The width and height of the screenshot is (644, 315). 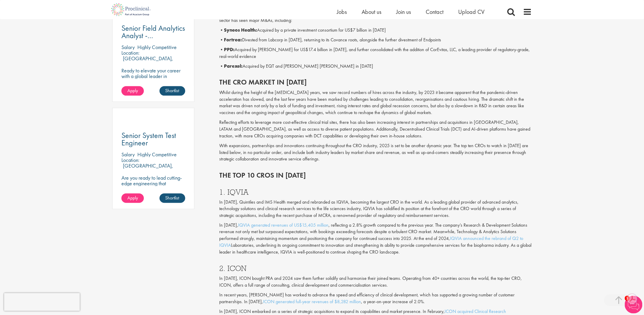 What do you see at coordinates (403, 12) in the screenshot?
I see `span: Join us` at bounding box center [403, 12].